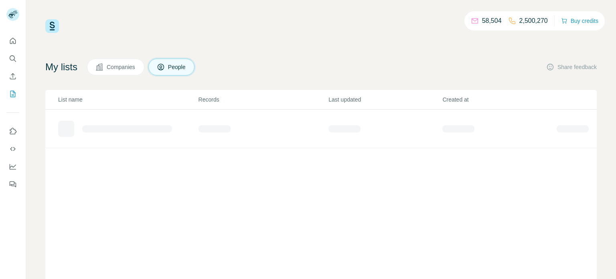 This screenshot has height=279, width=616. Describe the element at coordinates (128, 99) in the screenshot. I see `p: List name` at that location.